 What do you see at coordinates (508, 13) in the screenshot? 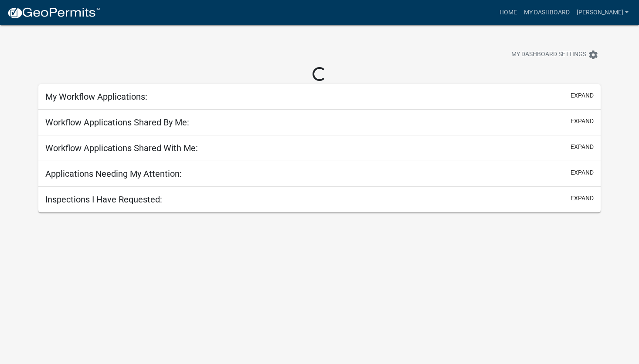
I see `a: Home` at bounding box center [508, 13].